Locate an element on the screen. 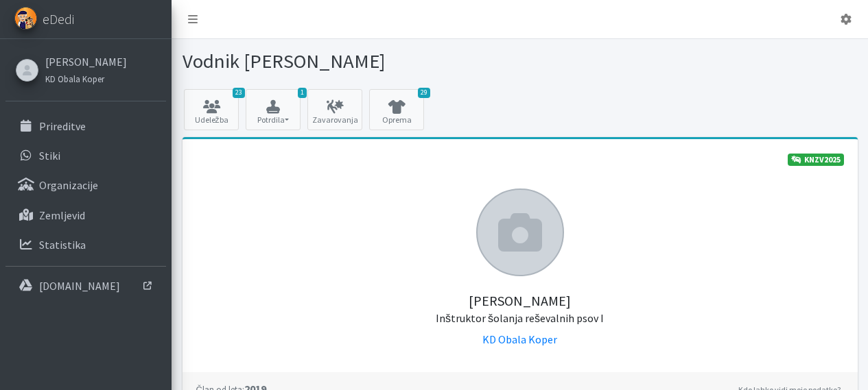  span: eDedi is located at coordinates (58, 19).